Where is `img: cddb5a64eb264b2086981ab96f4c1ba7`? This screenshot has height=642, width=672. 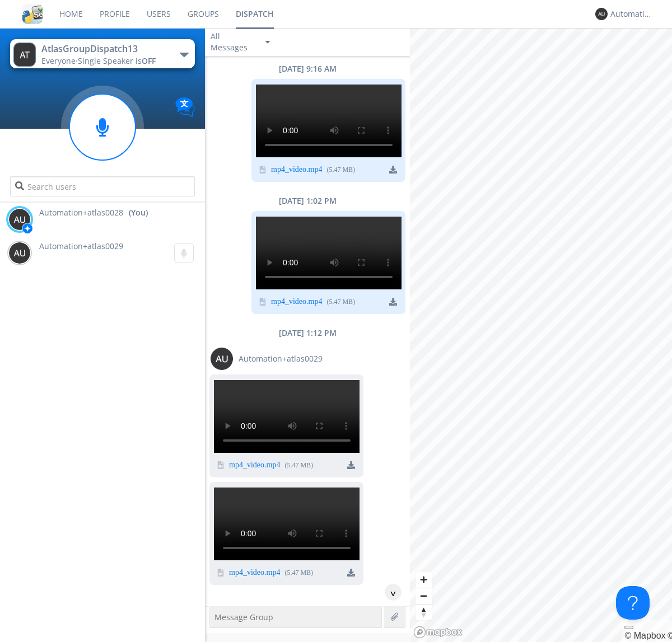
img: cddb5a64eb264b2086981ab96f4c1ba7 is located at coordinates (33, 14).